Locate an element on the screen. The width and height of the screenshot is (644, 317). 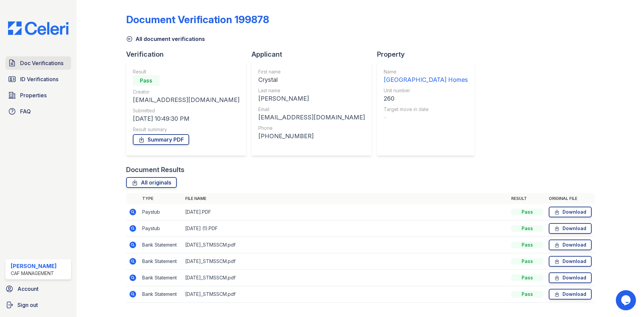
div: Applicant is located at coordinates (314, 54).